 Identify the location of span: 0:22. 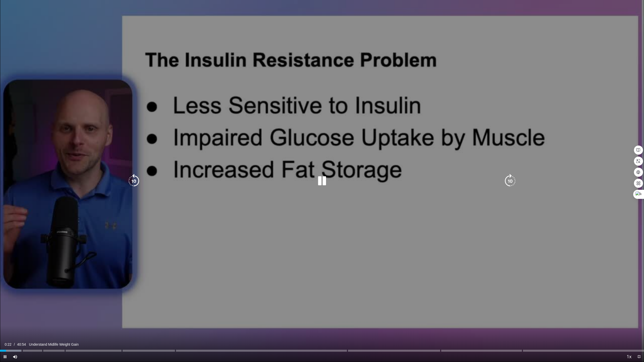
(8, 345).